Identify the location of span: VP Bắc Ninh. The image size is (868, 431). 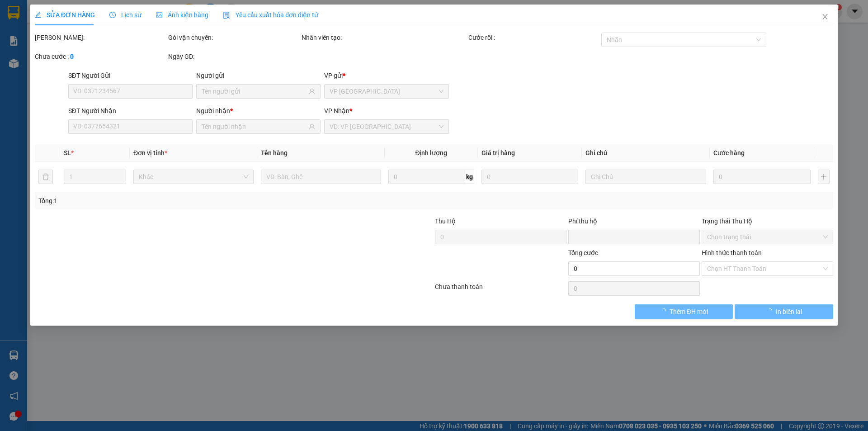
(386, 92).